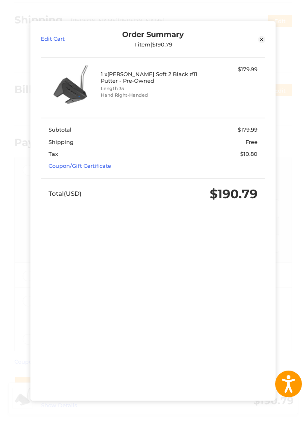 The image size is (306, 422). What do you see at coordinates (152, 95) in the screenshot?
I see `li: Hand Right-Handed` at bounding box center [152, 95].